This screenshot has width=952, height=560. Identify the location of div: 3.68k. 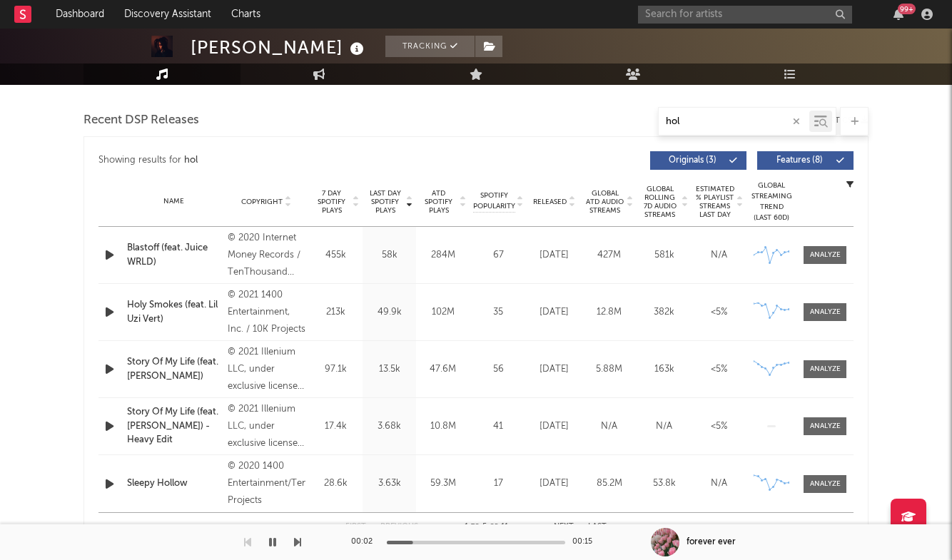
(389, 427).